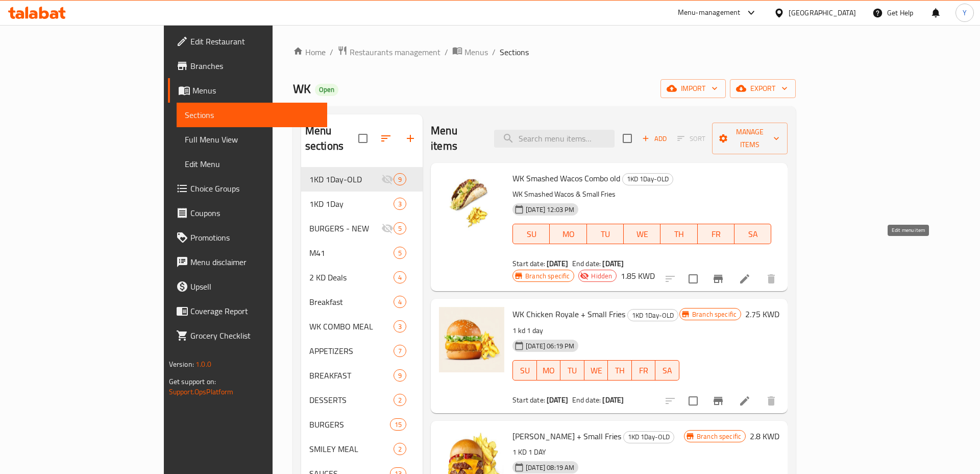 The width and height of the screenshot is (980, 474). I want to click on button: WE, so click(596, 370).